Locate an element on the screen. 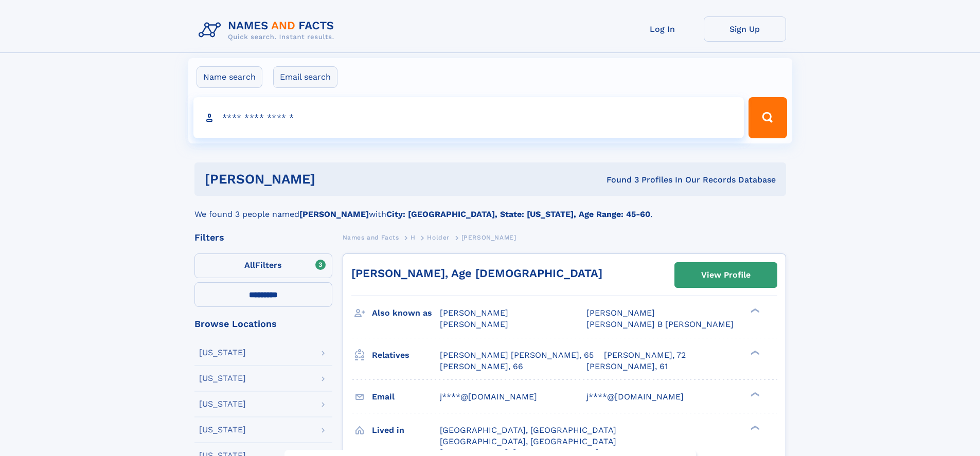 The width and height of the screenshot is (980, 456). div: Found 3 Profiles In Our Records Database is located at coordinates (618, 180).